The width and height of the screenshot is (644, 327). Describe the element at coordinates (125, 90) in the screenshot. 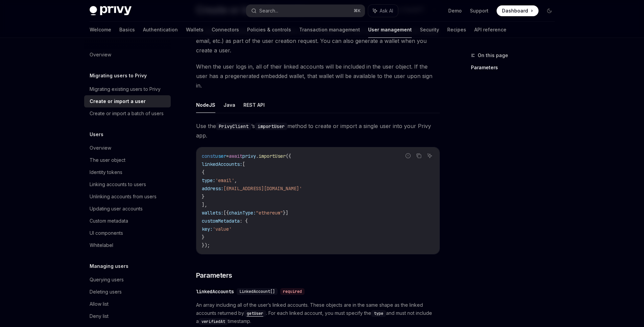

I see `div: Migrating existing users to Privy` at that location.